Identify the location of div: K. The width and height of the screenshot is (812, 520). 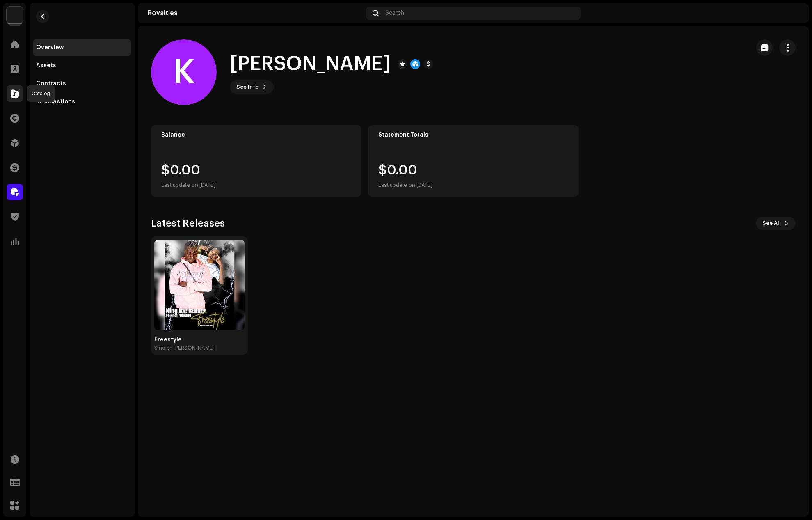
(184, 73).